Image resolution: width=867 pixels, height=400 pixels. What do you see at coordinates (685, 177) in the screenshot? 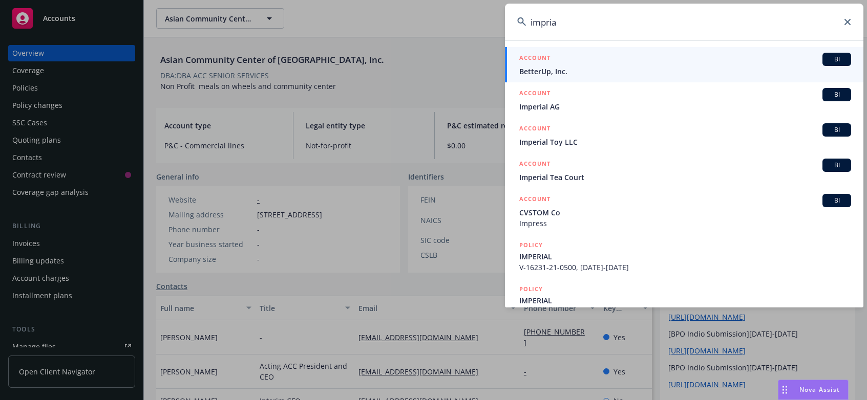
I see `span: Imperial Tea Court` at bounding box center [685, 177].